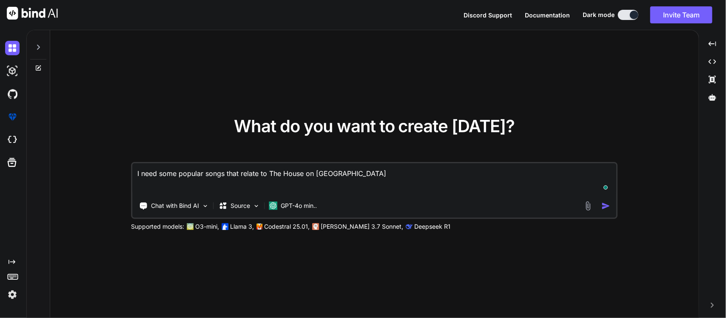 This screenshot has width=726, height=318. What do you see at coordinates (374, 179) in the screenshot?
I see `textarea: To enrich screen reader interactions, please activate Accessibility in Grammarly extension settings` at bounding box center [374, 179].